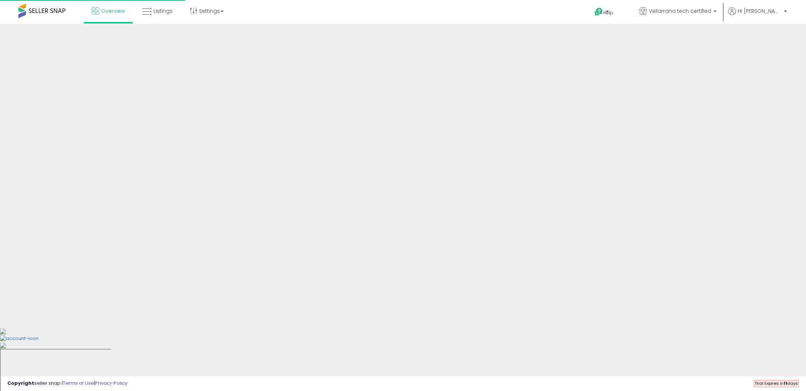 This screenshot has width=806, height=391. Describe the element at coordinates (608, 13) in the screenshot. I see `a: Help` at that location.